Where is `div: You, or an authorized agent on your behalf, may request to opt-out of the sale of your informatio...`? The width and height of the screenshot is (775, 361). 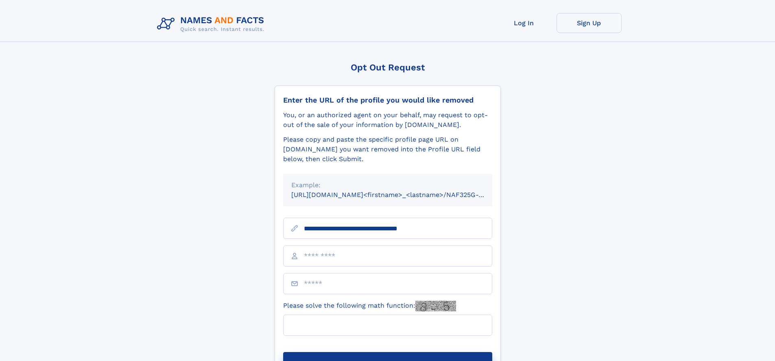
div: You, or an authorized agent on your behalf, may request to opt-out of the sale of your informatio... is located at coordinates (388, 120).